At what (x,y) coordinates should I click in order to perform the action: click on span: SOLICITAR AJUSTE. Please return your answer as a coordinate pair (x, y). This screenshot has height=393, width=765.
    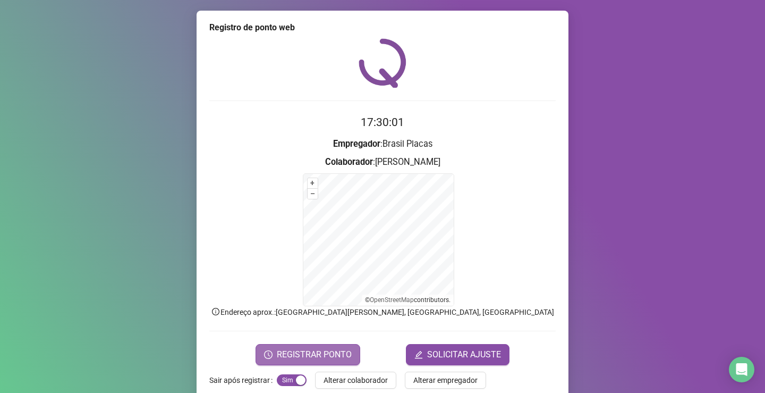
    Looking at the image, I should click on (464, 354).